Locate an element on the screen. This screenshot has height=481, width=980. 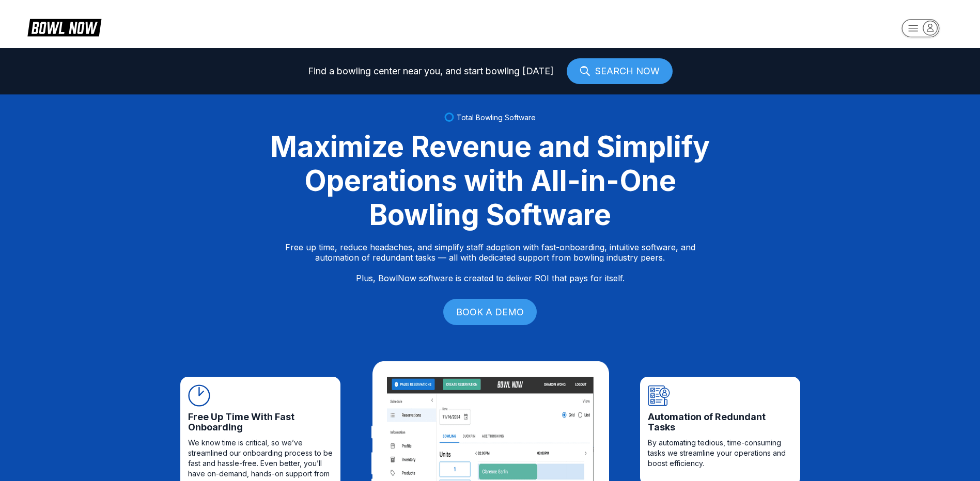
p: Free up time, reduce headaches, and simplify staff adoption with fast-onboarding, intuitive softw... is located at coordinates (490, 262).